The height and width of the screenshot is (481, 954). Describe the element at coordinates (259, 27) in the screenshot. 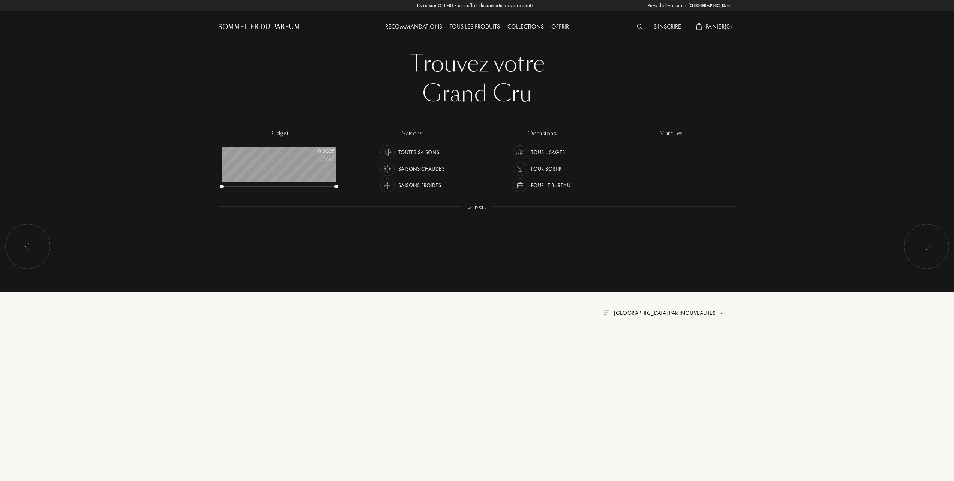

I see `div: Sommelier du Parfum` at that location.